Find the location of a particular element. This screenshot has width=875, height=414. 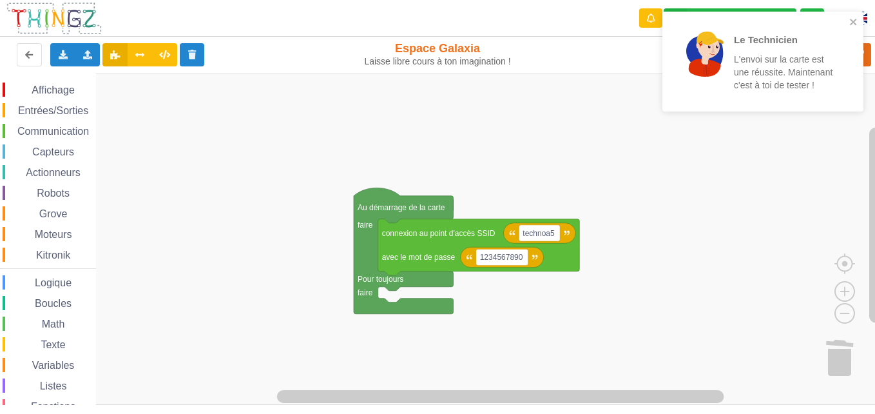

span: Entrées/Sorties is located at coordinates (53, 110).